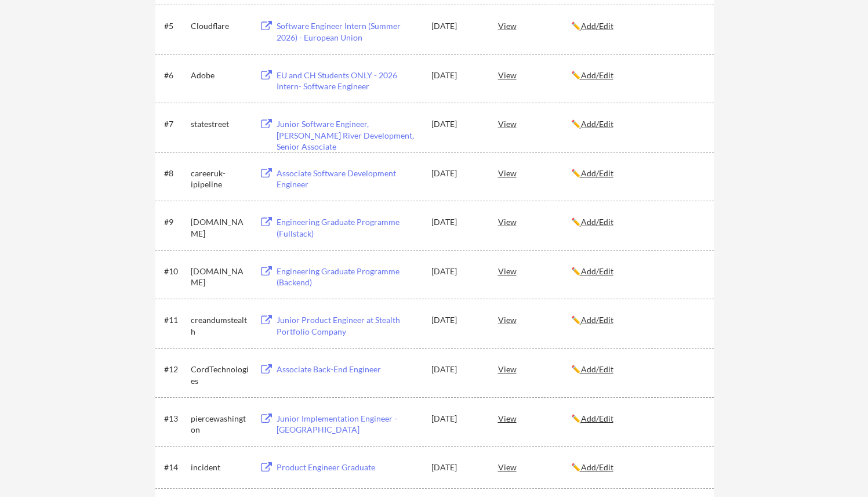  What do you see at coordinates (349, 32) in the screenshot?
I see `div: Software Engineer Intern (Summer 2026) - European Union` at bounding box center [349, 32].